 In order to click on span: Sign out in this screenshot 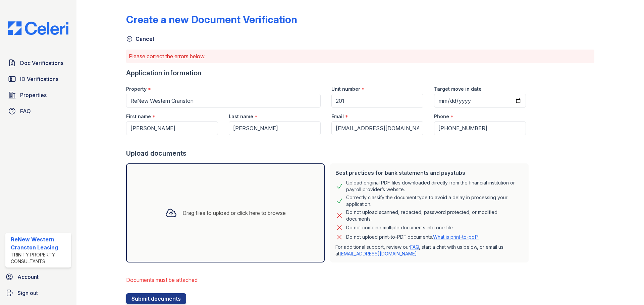, I will do `click(27, 293)`.